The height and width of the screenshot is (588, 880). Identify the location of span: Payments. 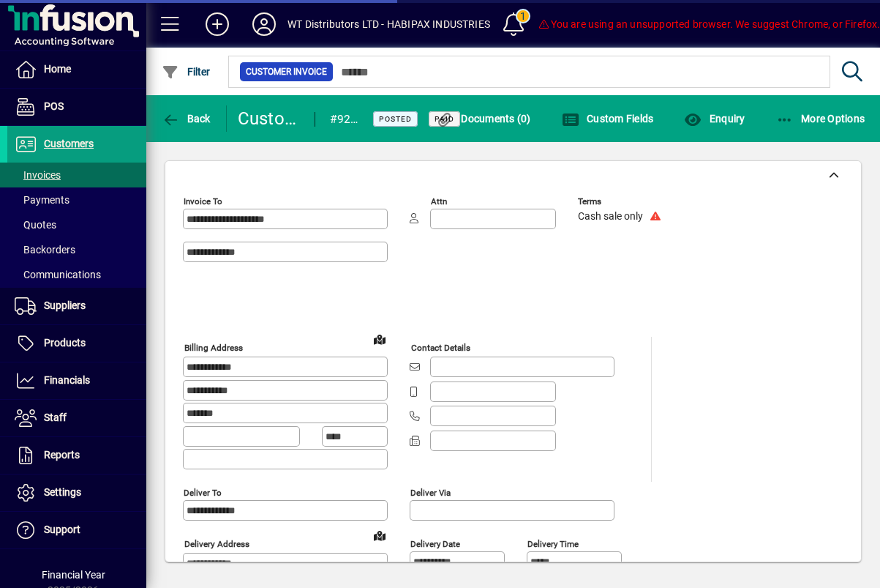
(42, 200).